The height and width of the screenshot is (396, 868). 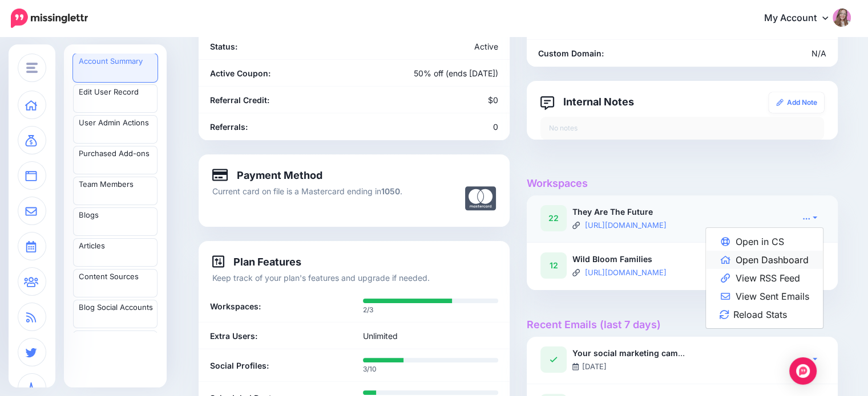 What do you see at coordinates (49, 18) in the screenshot?
I see `img: Missinglettr` at bounding box center [49, 18].